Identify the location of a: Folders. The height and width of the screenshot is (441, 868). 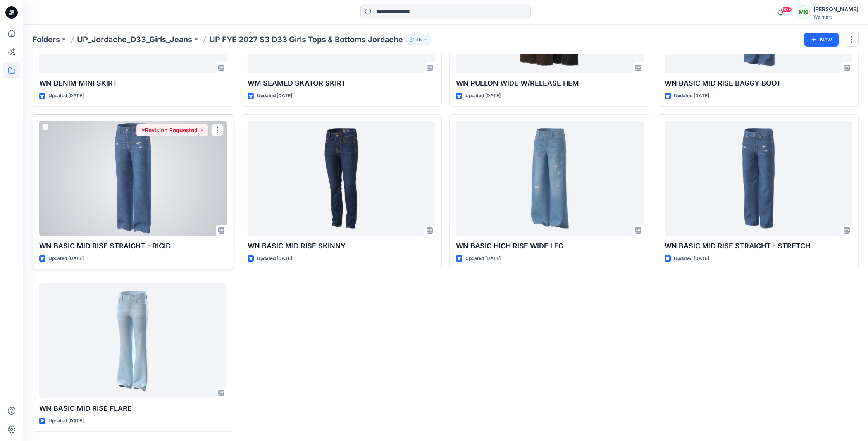
(46, 39).